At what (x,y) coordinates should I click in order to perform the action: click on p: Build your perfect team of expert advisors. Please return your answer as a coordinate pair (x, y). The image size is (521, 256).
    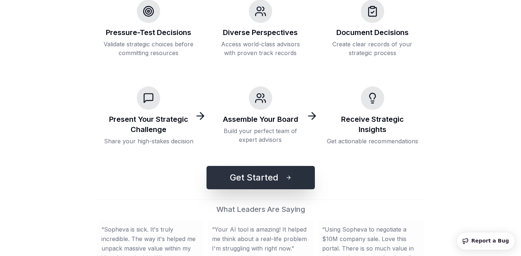
    Looking at the image, I should click on (261, 135).